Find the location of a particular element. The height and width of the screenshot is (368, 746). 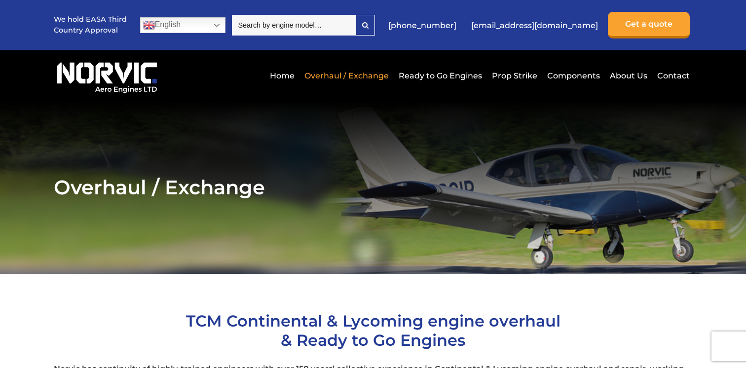

a: Ready to Go Engines is located at coordinates (440, 76).